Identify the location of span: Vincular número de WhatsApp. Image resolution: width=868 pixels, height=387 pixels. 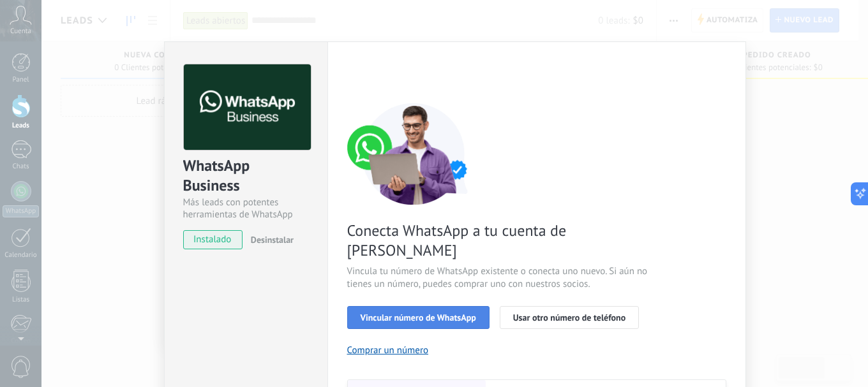
(418, 318).